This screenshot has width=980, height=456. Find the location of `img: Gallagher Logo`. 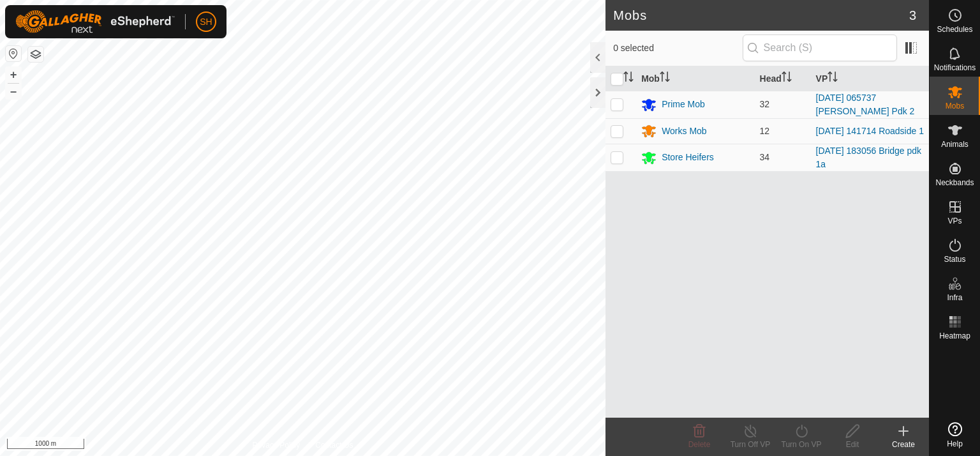

img: Gallagher Logo is located at coordinates (95, 22).